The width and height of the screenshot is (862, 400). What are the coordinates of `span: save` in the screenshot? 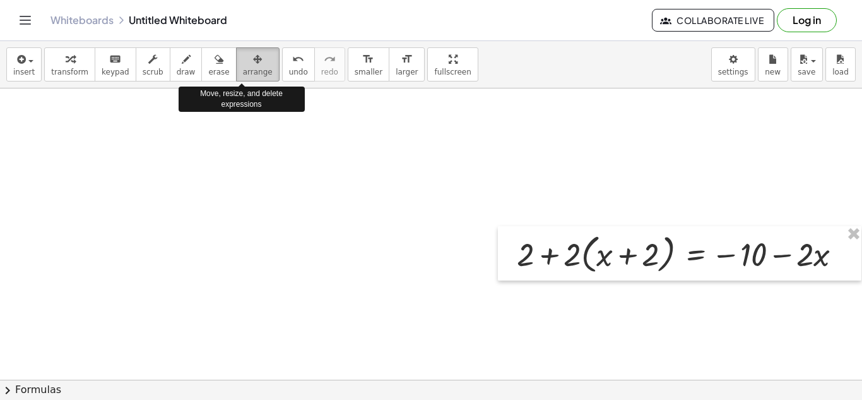 It's located at (807, 72).